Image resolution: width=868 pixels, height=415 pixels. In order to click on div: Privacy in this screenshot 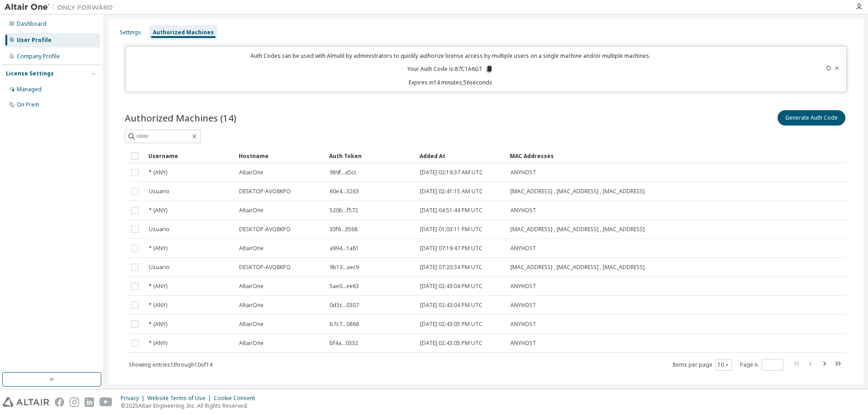, I will do `click(133, 398)`.